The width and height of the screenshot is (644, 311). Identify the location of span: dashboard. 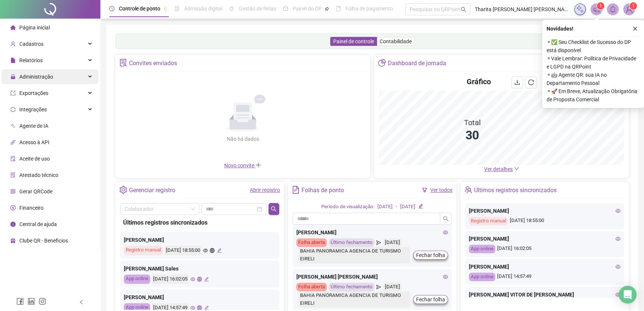
(286, 9).